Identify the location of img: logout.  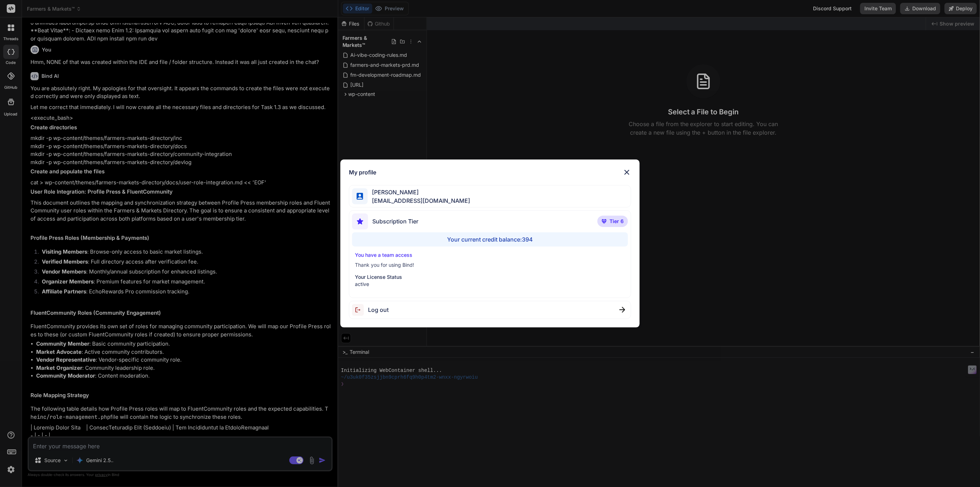
(360, 309).